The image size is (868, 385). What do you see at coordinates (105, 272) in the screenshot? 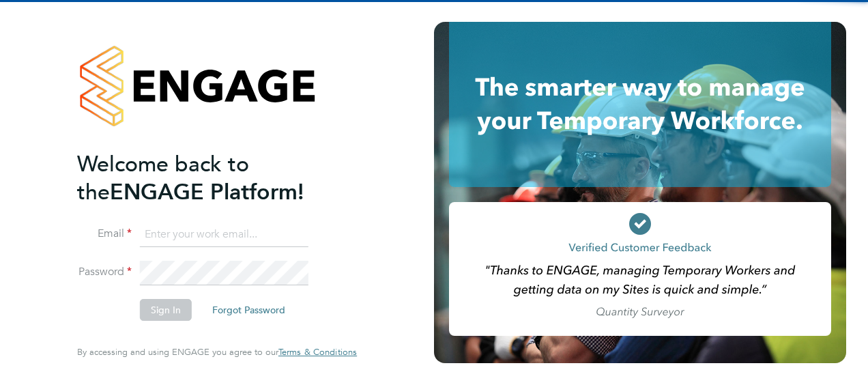
I see `label: Password` at bounding box center [105, 272].